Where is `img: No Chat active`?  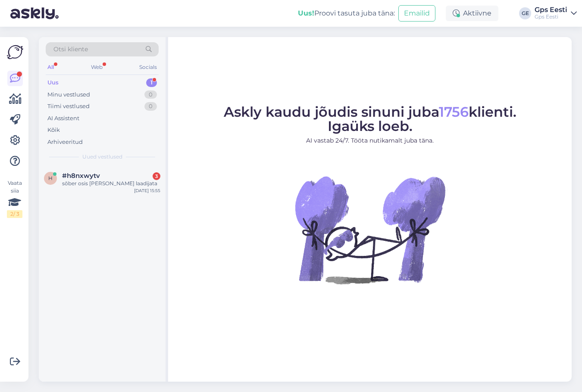 img: No Chat active is located at coordinates (370, 230).